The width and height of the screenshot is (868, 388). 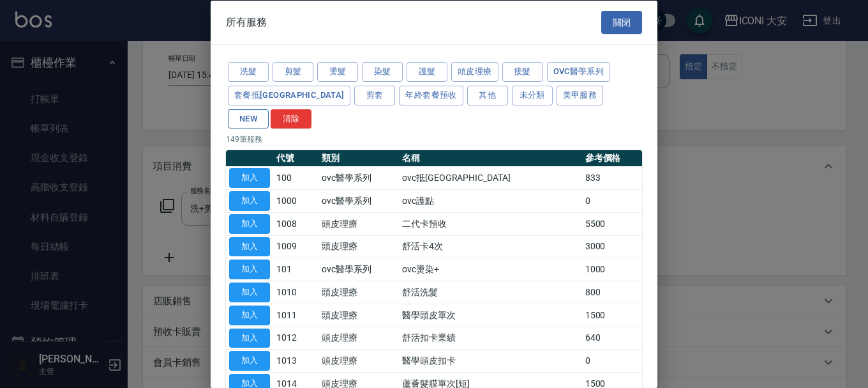 What do you see at coordinates (248, 118) in the screenshot?
I see `button: NEW` at bounding box center [248, 118].